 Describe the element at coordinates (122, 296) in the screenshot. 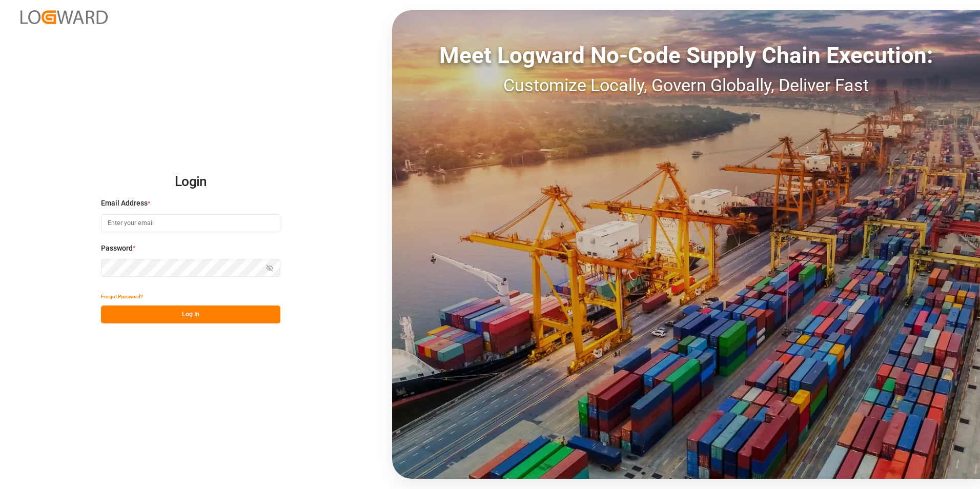

I see `button: Forgot Password?` at that location.